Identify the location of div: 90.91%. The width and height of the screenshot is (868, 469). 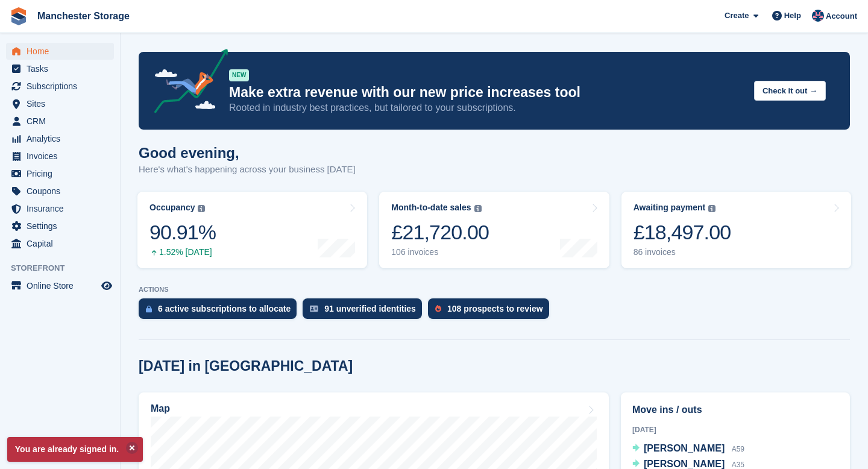
(182, 232).